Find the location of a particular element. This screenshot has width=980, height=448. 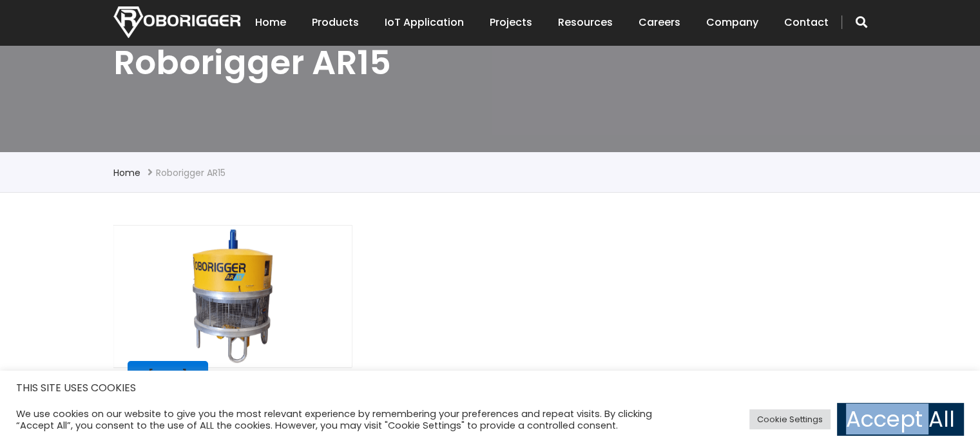

a: Projects is located at coordinates (511, 22).